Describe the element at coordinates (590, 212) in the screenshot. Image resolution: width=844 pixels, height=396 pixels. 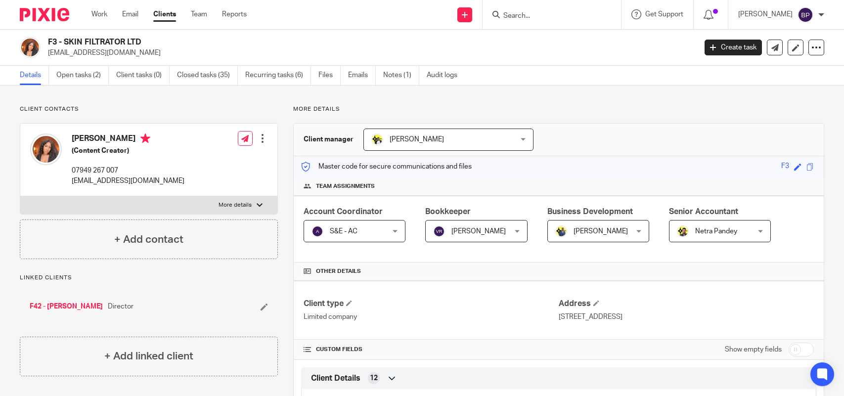
I see `span: Business Development` at that location.